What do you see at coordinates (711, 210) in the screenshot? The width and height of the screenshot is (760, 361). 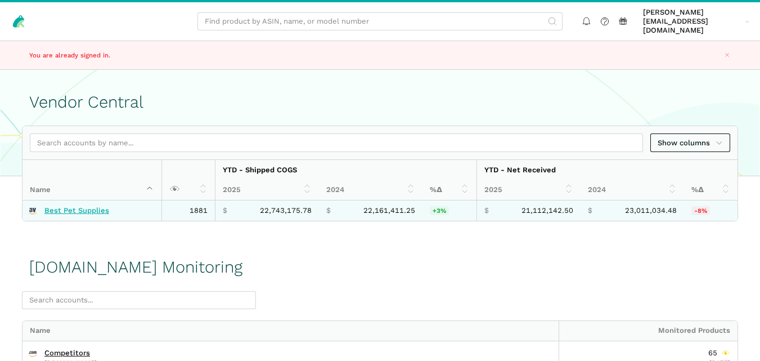 I see `td: -8.25%` at bounding box center [711, 210].